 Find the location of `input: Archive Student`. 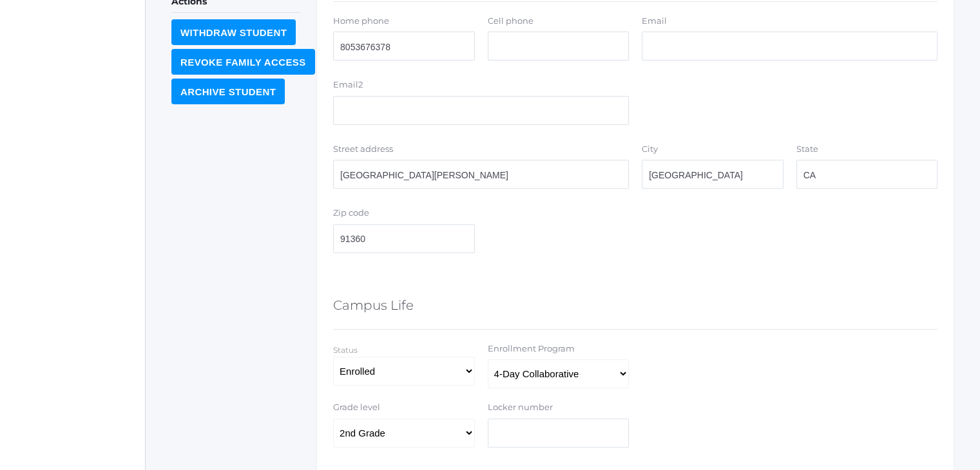

input: Archive Student is located at coordinates (228, 92).